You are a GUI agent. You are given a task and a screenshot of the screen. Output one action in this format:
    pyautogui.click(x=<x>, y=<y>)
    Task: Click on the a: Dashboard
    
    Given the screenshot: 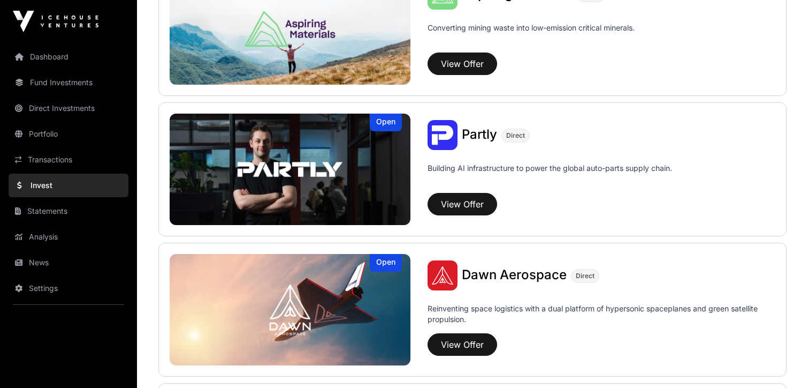 What is the action you would take?
    pyautogui.click(x=69, y=57)
    